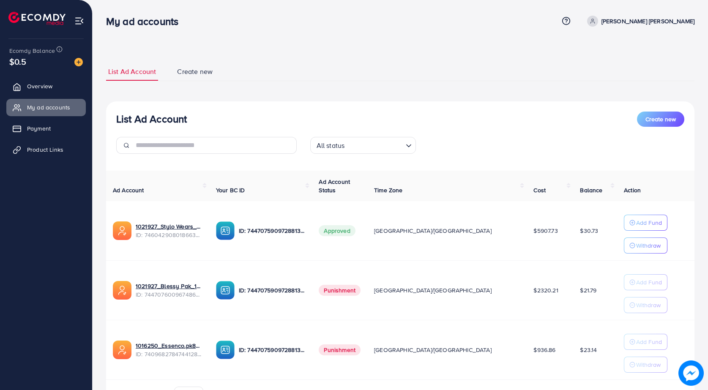  I want to click on a: logo, so click(37, 18).